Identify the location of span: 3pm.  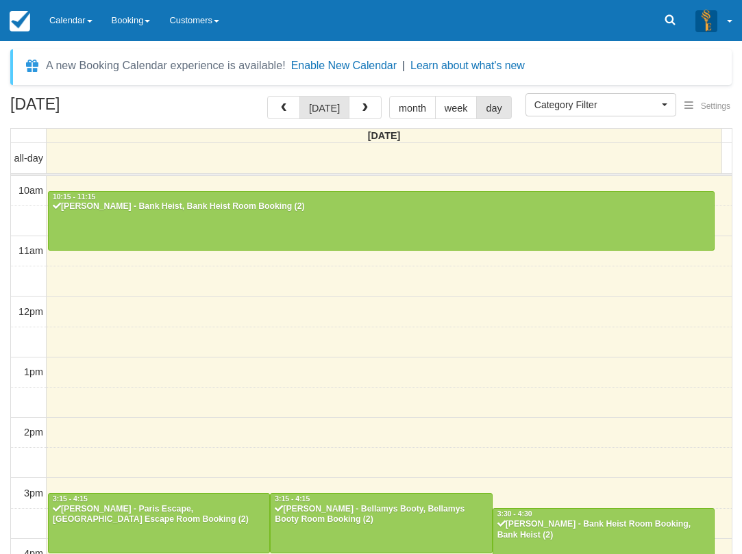
(34, 493).